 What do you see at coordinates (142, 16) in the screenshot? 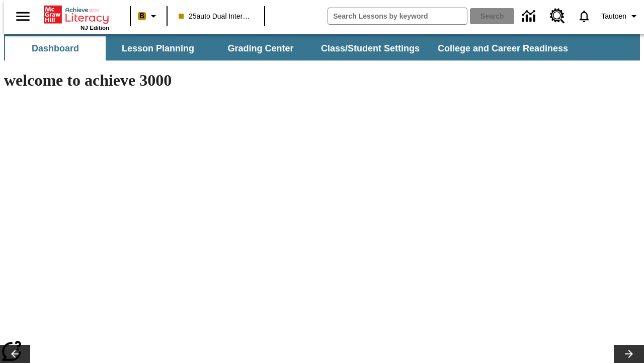
I see `span: B` at bounding box center [142, 16].